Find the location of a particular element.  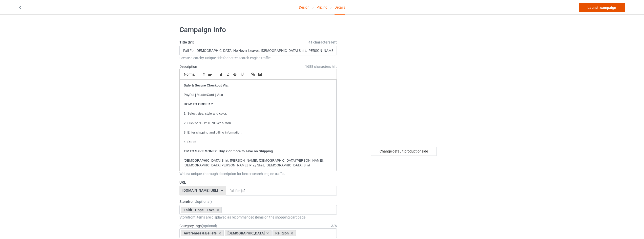

label: Storefront is located at coordinates (258, 202).